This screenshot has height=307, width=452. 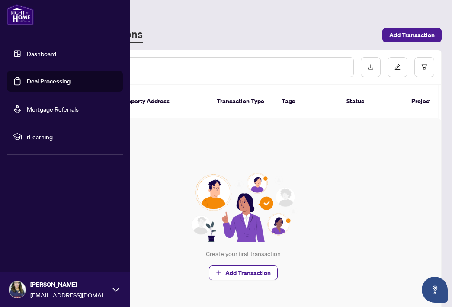 I want to click on span: rLearning, so click(x=72, y=137).